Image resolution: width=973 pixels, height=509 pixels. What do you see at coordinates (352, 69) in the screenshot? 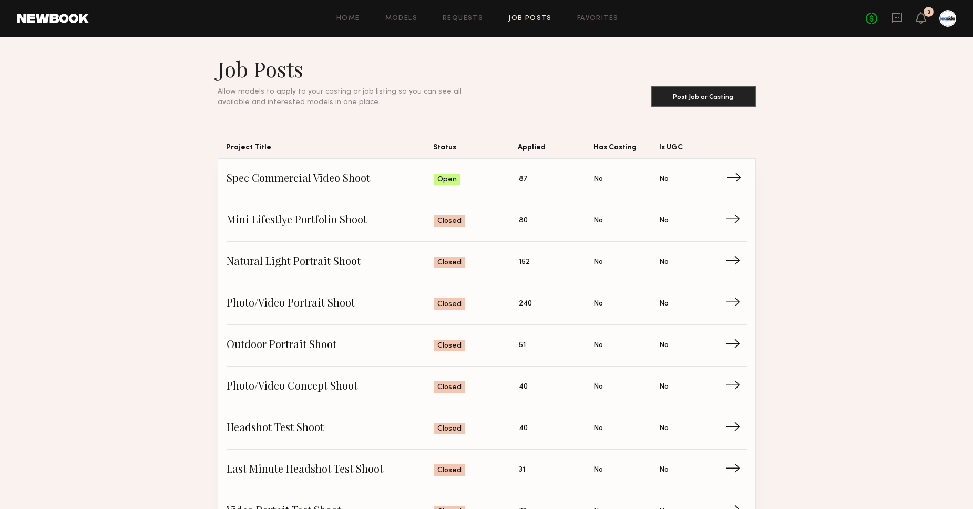
I see `h1: Job Posts` at bounding box center [352, 69].